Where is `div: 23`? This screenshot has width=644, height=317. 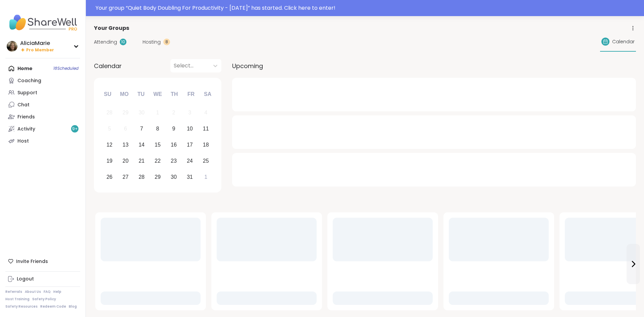
div: 23 is located at coordinates (174, 161).